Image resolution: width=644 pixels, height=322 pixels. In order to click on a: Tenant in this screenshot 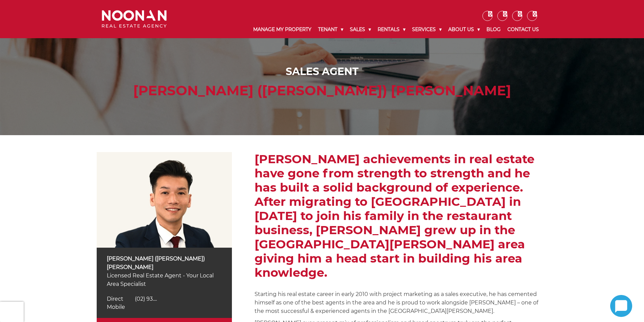, I will do `click(331, 29)`.